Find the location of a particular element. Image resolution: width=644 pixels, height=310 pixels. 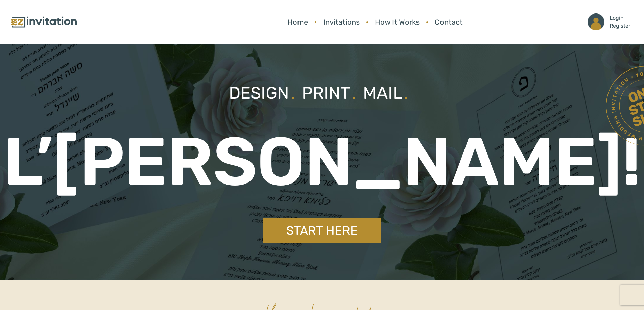

a: Home is located at coordinates (297, 22).